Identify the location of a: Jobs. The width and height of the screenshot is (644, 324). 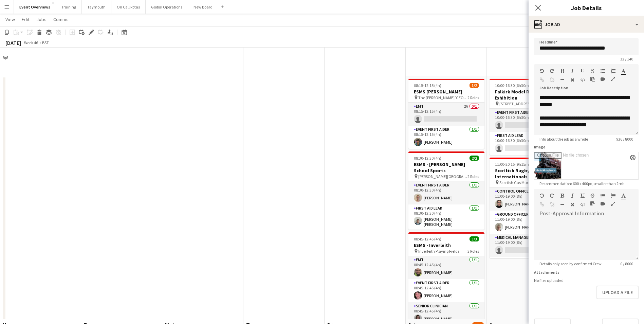
(42, 20).